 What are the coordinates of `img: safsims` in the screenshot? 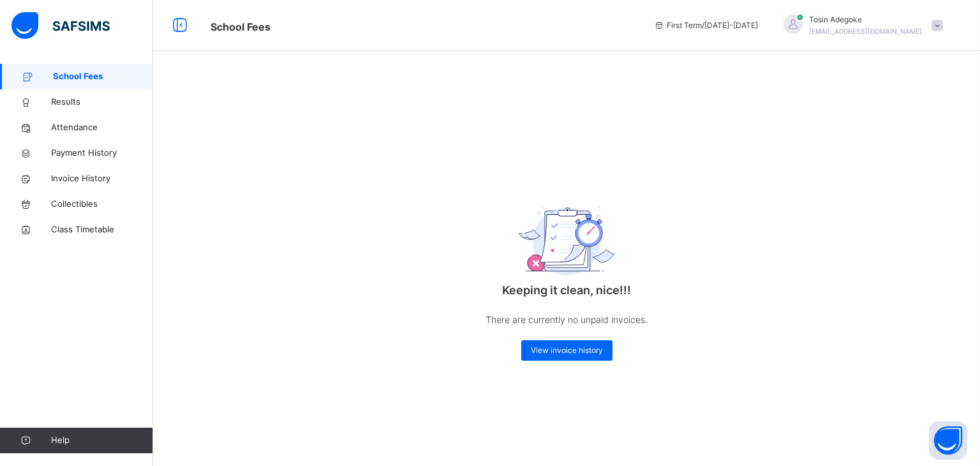 It's located at (60, 26).